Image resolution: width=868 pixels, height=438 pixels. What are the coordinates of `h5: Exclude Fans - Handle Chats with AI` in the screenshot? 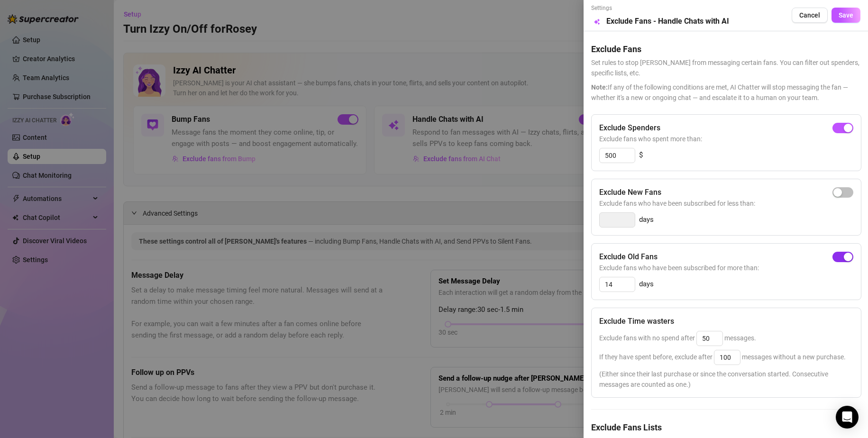 It's located at (668, 21).